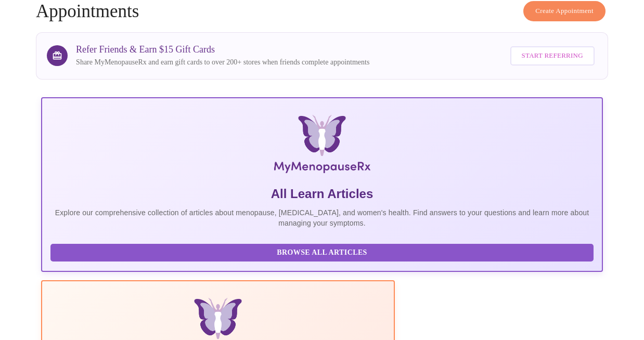 The height and width of the screenshot is (340, 644). I want to click on a: Browse All Articles, so click(323, 251).